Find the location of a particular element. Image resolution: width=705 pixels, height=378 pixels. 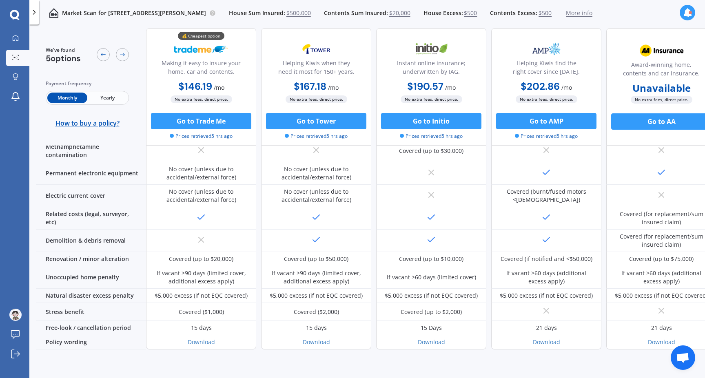

span: Contents Sum Insured: is located at coordinates (356, 13).